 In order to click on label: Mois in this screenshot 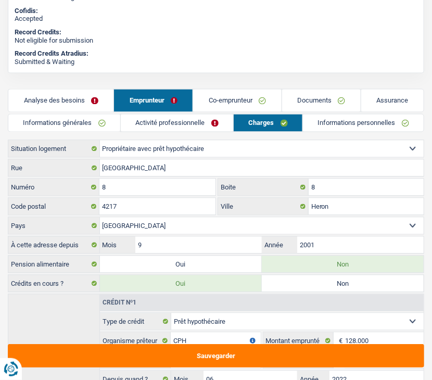, I will do `click(118, 245)`.